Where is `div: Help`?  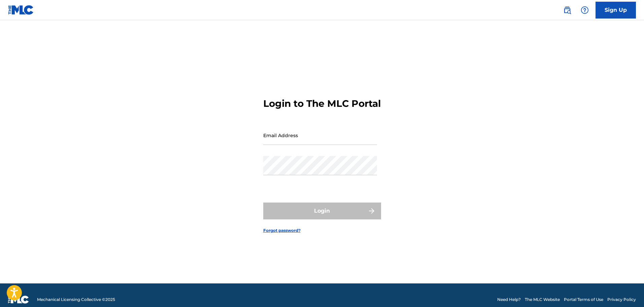 div: Help is located at coordinates (585, 10).